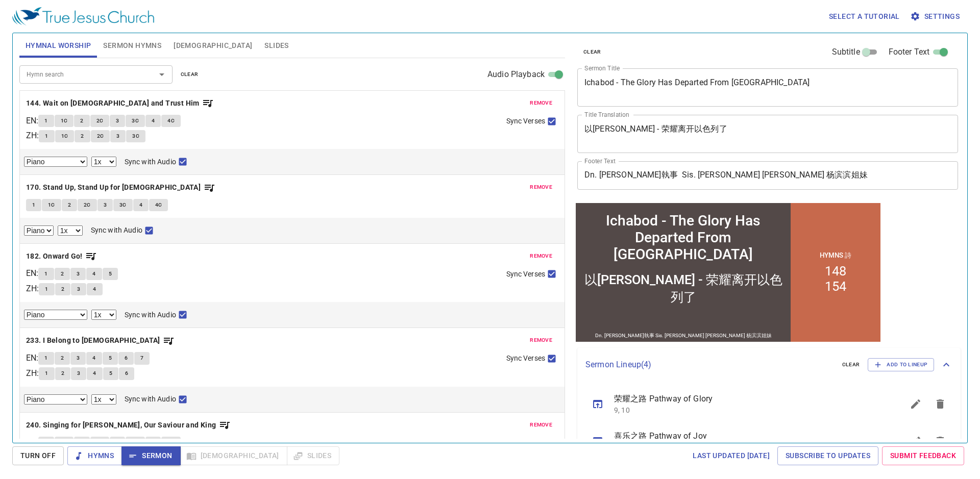 Image resolution: width=980 pixels, height=479 pixels. I want to click on p: EN :, so click(32, 121).